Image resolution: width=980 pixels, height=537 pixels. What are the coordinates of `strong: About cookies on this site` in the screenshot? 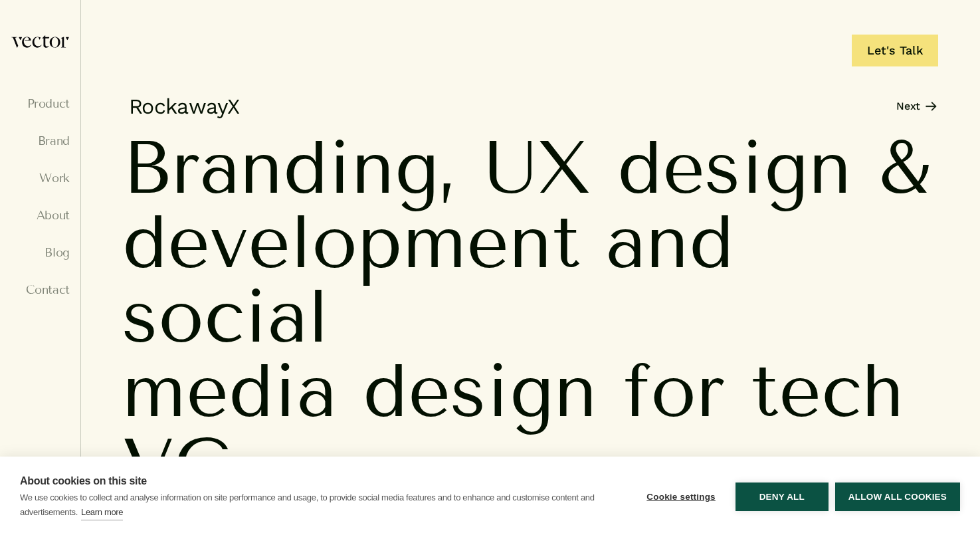 It's located at (83, 480).